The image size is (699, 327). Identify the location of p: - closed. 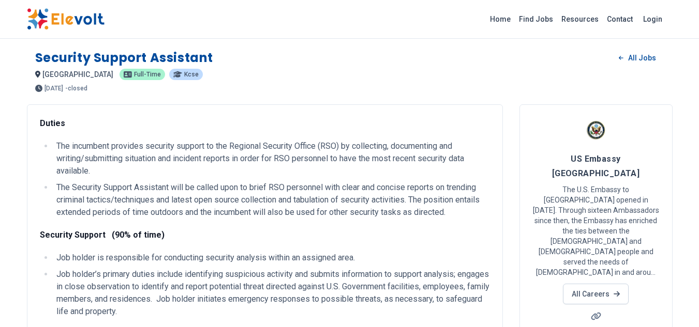
(76, 88).